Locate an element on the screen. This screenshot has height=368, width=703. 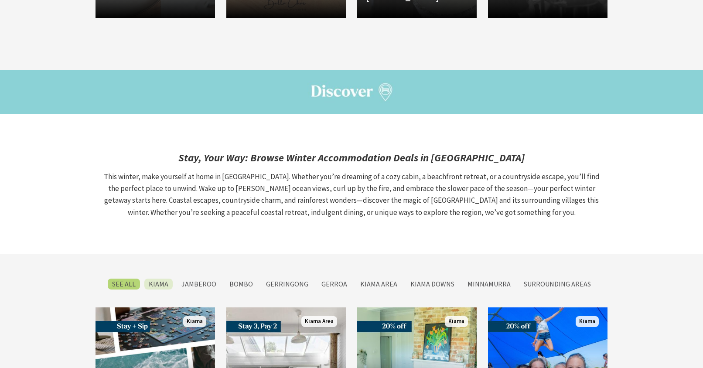
label: SEE All is located at coordinates (124, 284).